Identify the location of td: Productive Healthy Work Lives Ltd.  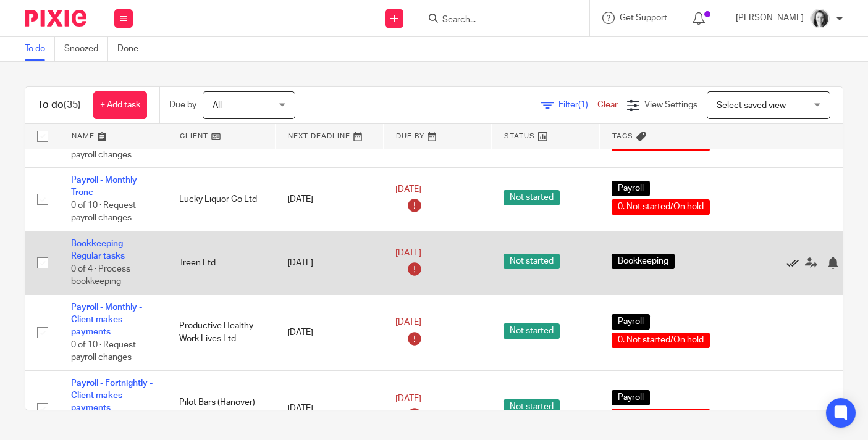
(221, 332).